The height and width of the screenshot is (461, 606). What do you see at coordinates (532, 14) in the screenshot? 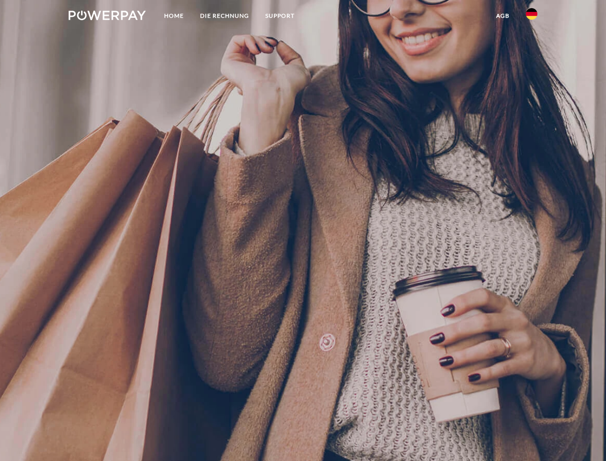
I see `img: de` at bounding box center [532, 14].